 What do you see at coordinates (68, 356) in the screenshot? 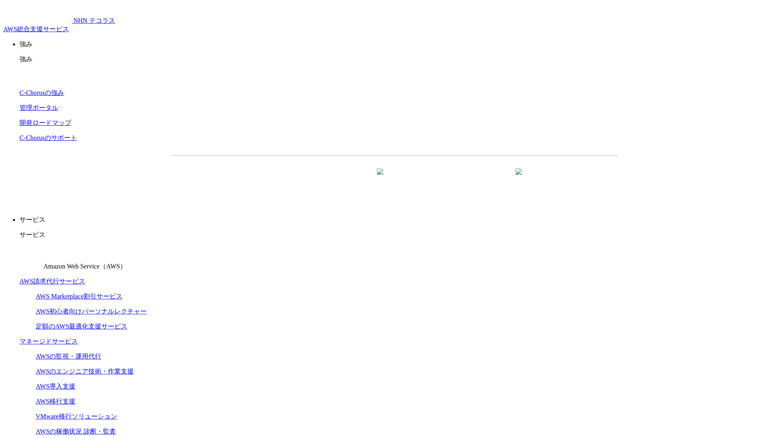
I see `a: AWSの監視・運用代行` at bounding box center [68, 356].